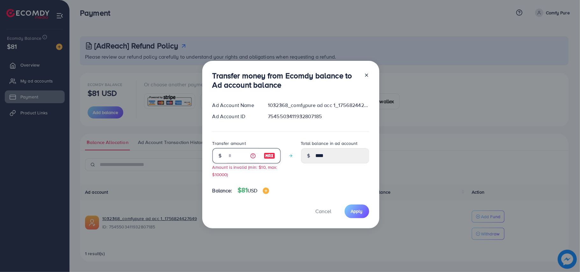  I want to click on span: Balance:, so click(222, 190).